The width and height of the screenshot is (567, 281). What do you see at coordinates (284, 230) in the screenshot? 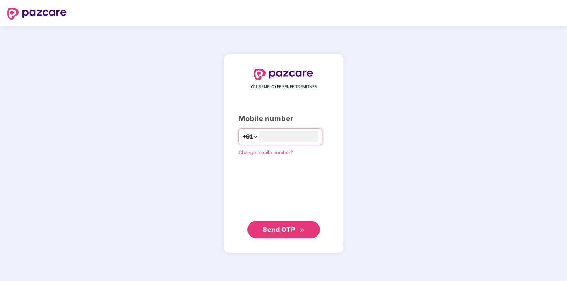
I see `button: Send OTPdouble-right` at bounding box center [284, 230].